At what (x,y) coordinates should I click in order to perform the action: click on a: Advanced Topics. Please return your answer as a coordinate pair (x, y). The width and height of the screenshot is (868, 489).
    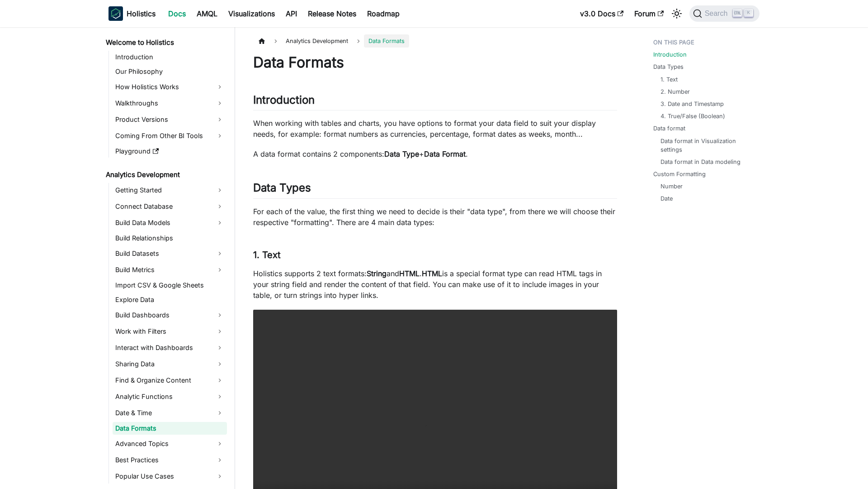
    Looking at the image, I should click on (169, 443).